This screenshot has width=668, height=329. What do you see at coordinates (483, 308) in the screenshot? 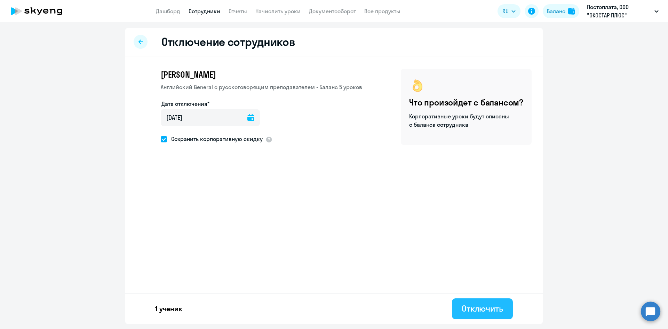
I see `div: Отключить` at bounding box center [483, 308].